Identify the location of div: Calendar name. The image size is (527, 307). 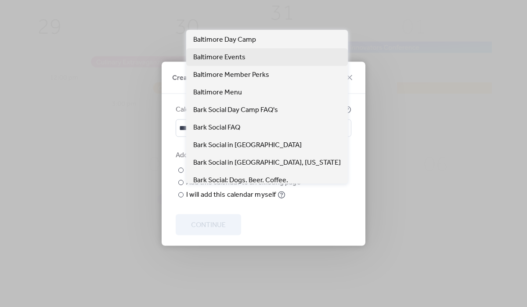
(258, 109).